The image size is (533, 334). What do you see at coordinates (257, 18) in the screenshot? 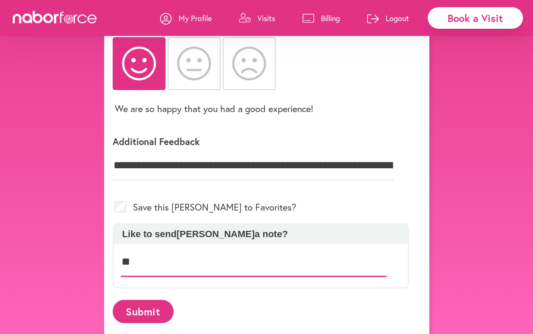
I see `a: Visits` at bounding box center [257, 18].